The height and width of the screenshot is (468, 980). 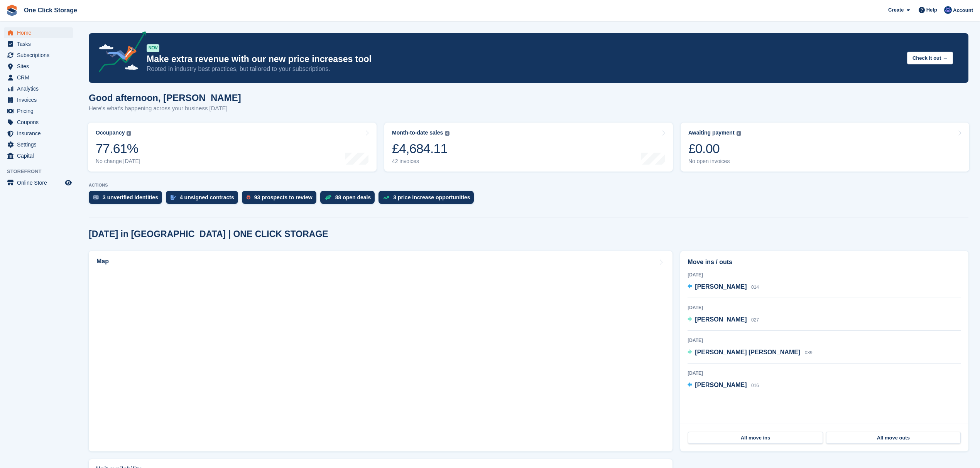 I want to click on img: stora-icon-8386f47178a22dfd0bd8f6a31ec36ba5ce8667c1dd55bd0f319d3a0aa187defe.svg, so click(x=12, y=10).